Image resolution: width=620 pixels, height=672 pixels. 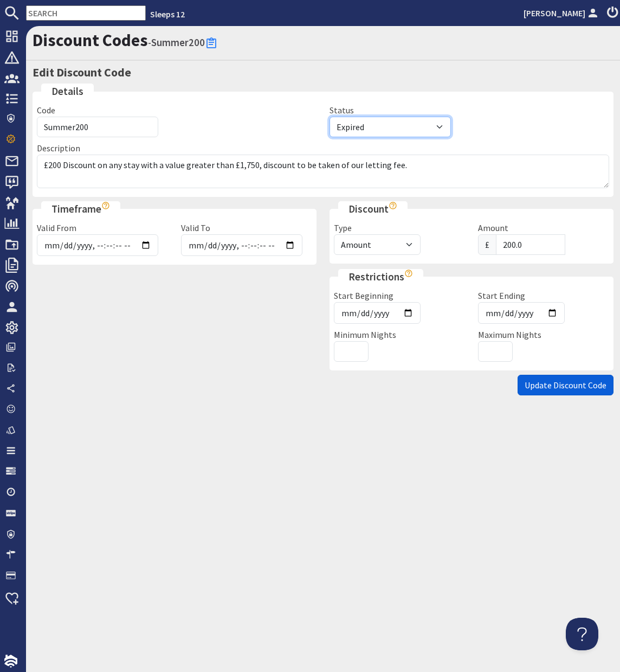 I want to click on a: Summer200, so click(x=178, y=42).